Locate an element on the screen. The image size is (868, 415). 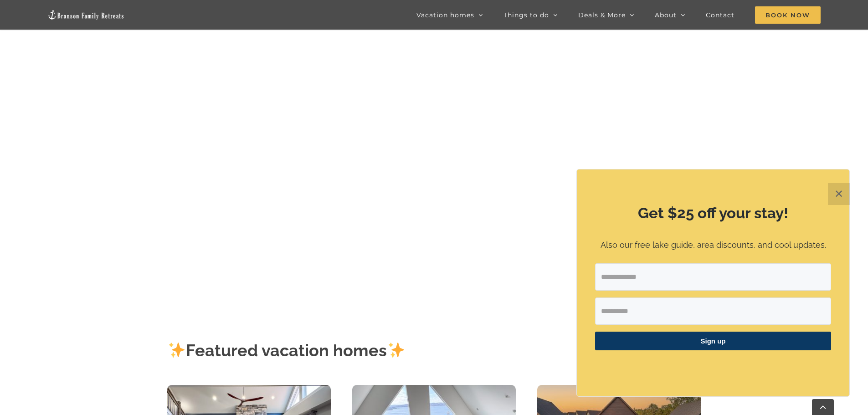
span: Things to do is located at coordinates (526, 15).